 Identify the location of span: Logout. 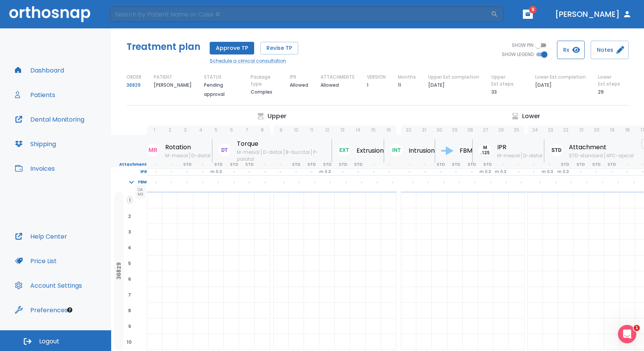
(49, 342).